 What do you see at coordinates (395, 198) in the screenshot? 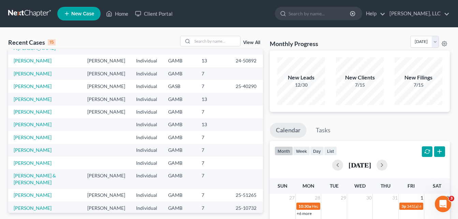
I see `span: 31` at bounding box center [395, 198].